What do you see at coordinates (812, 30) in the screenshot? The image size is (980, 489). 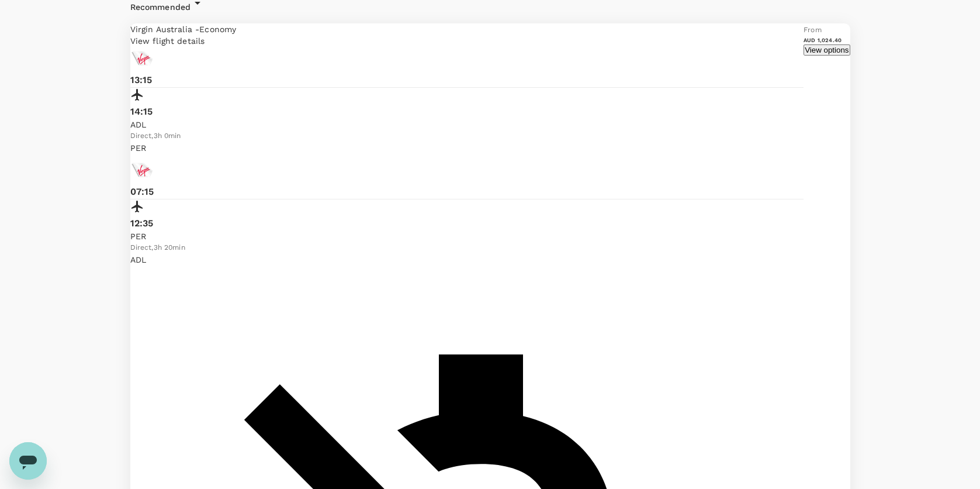 I see `span: From` at bounding box center [812, 30].